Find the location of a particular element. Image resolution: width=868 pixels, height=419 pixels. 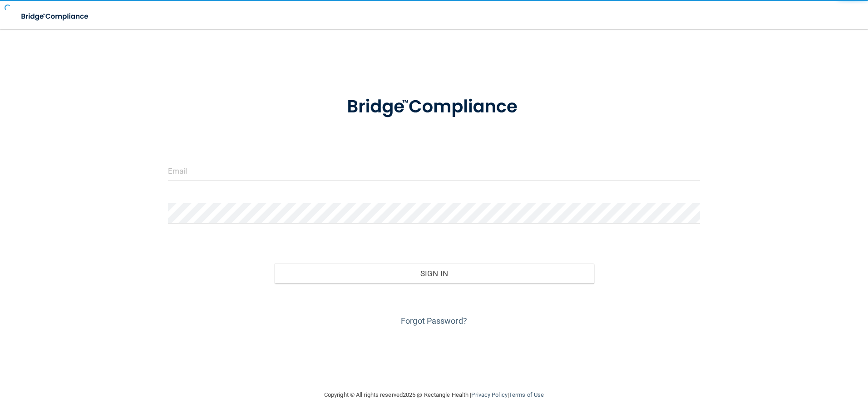

div: Copyright © All rights reserved 2025 @ Rectangle Health | | is located at coordinates (434, 396).